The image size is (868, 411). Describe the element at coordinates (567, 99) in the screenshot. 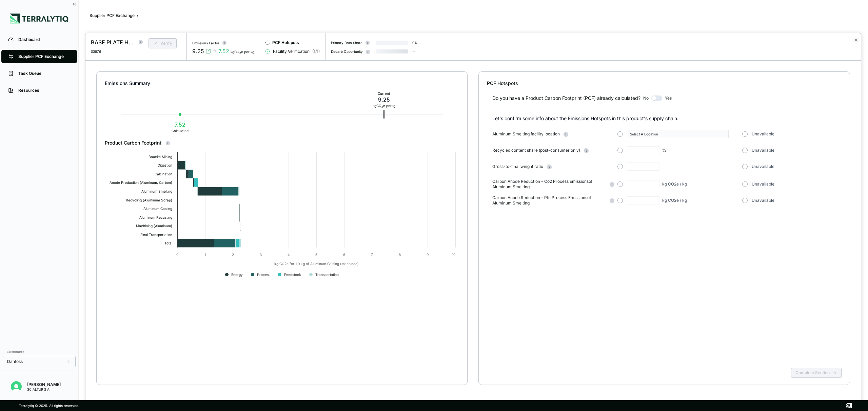

I see `div: Do you have a Product Carbon Footprint (PCF) already calculated?` at that location.